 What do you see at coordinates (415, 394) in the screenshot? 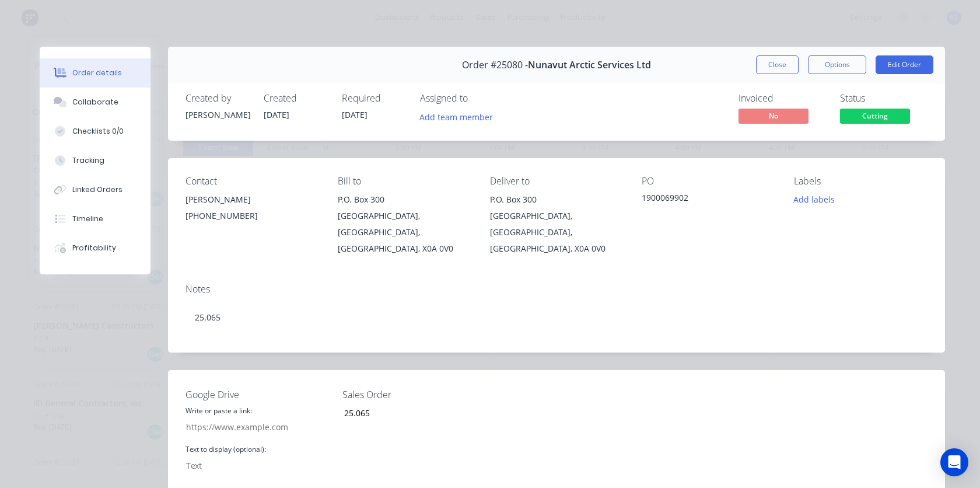
I see `label: Sales Order` at bounding box center [415, 394].